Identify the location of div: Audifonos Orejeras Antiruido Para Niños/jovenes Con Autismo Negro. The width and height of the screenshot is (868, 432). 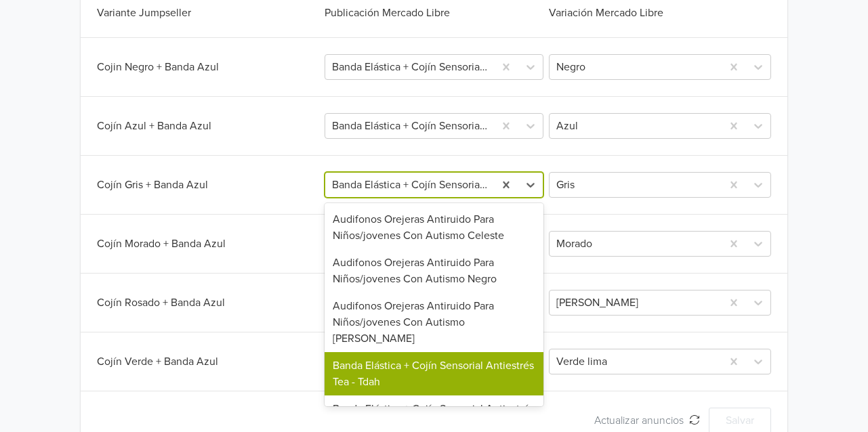
(435, 271).